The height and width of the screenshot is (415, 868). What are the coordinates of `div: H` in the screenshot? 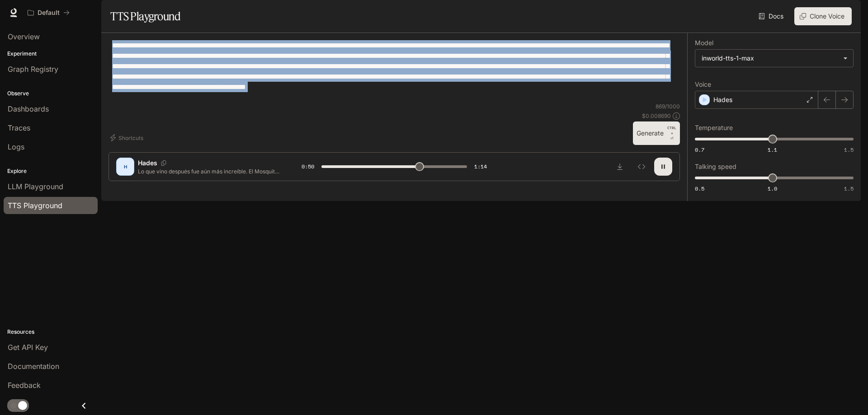 It's located at (125, 167).